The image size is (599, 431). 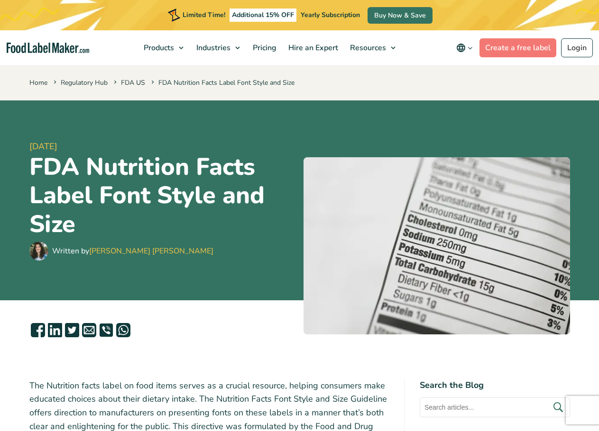 I want to click on span: Pricing, so click(x=264, y=48).